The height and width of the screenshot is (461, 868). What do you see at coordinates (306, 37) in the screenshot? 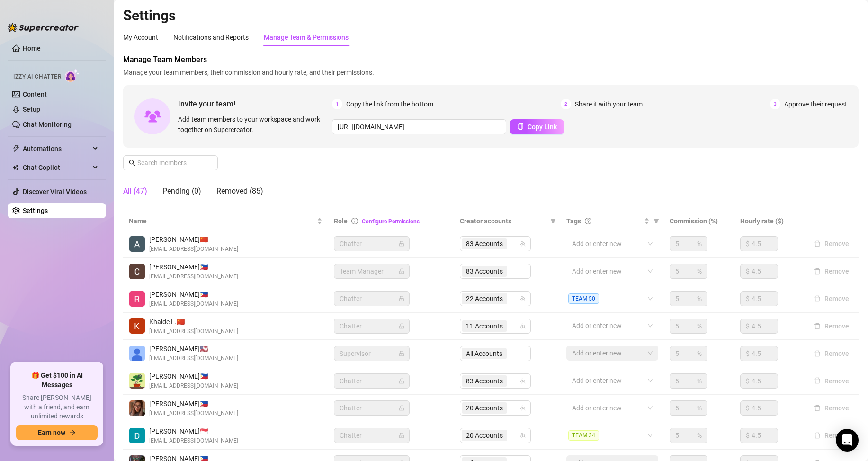
I see `div: Manage Team & Permissions` at bounding box center [306, 37].